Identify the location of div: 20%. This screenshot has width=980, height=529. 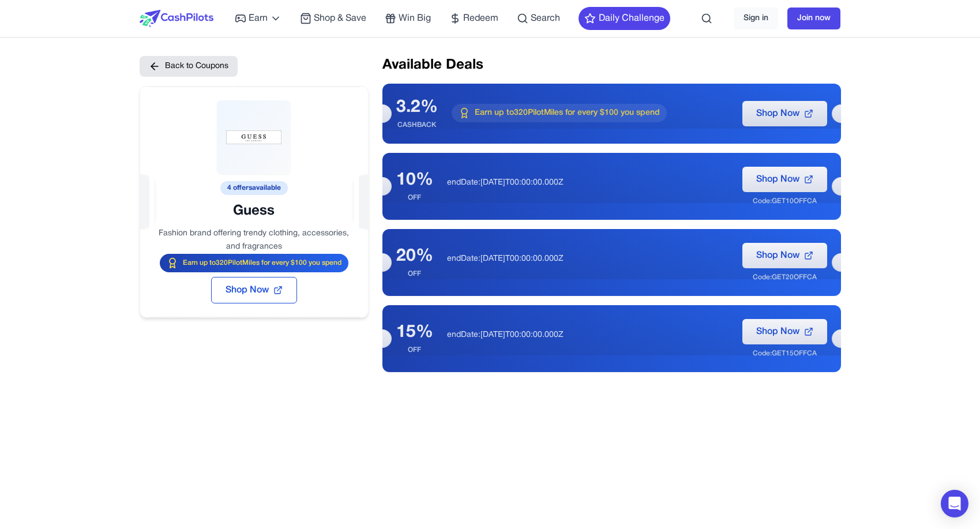
(415, 256).